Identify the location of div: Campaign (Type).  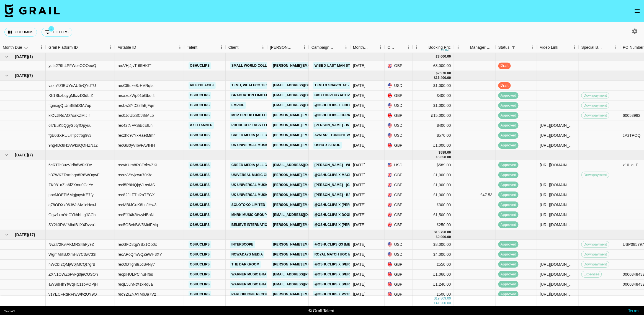
(330, 47).